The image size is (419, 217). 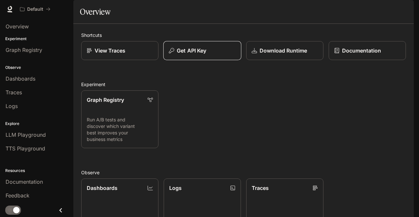 I want to click on h2: Experiment, so click(x=243, y=84).